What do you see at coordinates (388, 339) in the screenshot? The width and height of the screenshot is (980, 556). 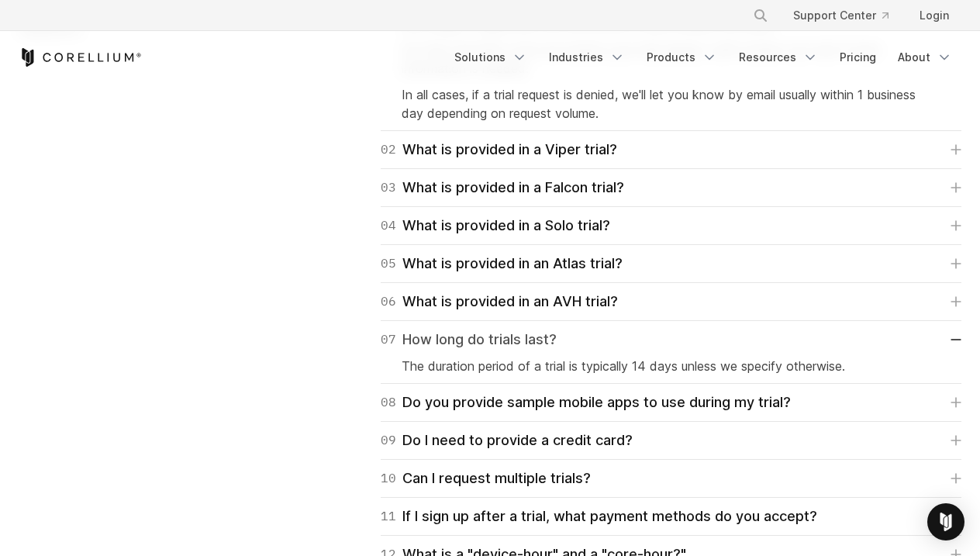 I see `span: 07` at bounding box center [388, 339].